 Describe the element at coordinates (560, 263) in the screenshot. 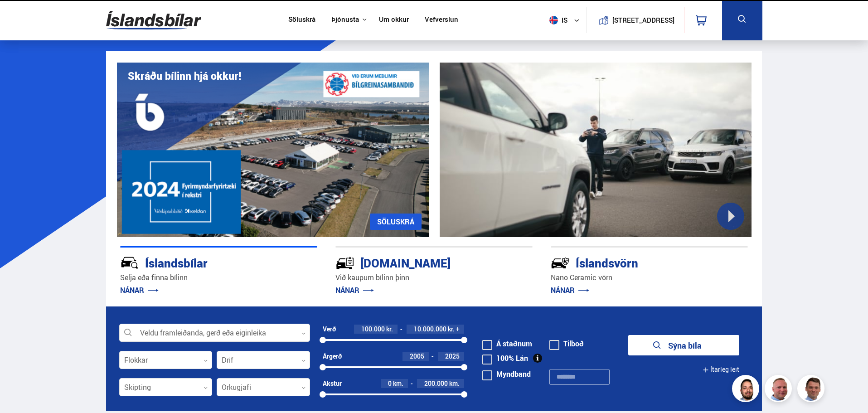

I see `img: -Svtn6bYgwAsiwNX.svg` at that location.